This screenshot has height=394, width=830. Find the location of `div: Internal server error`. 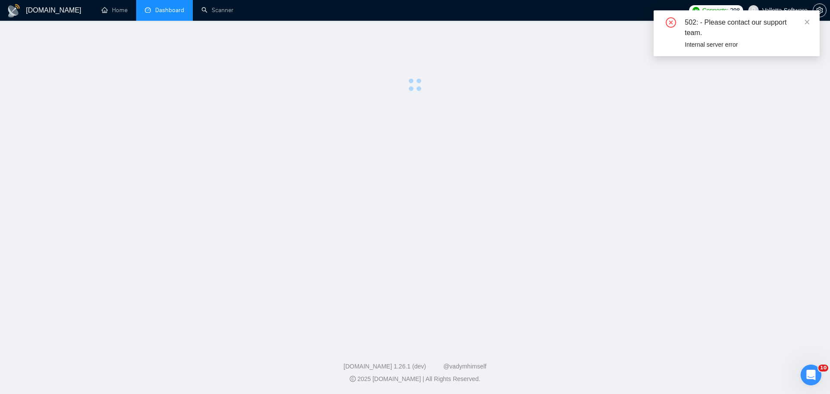

div: Internal server error is located at coordinates (747, 45).